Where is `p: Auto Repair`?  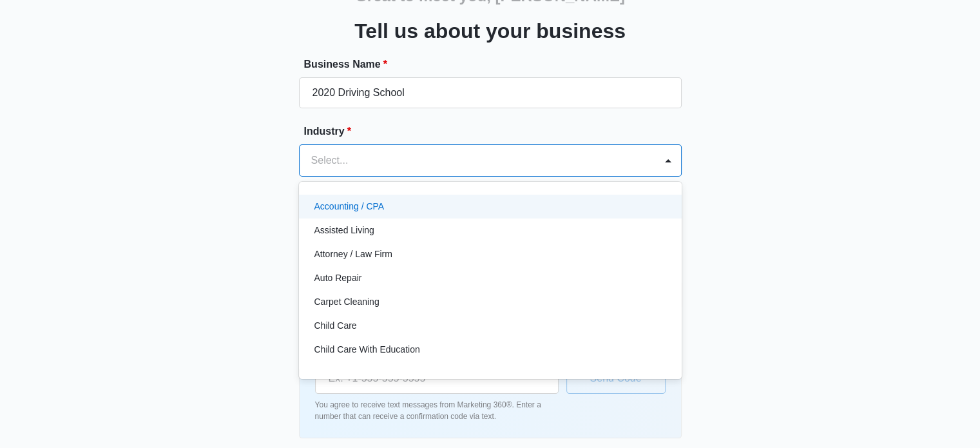 p: Auto Repair is located at coordinates (338, 278).